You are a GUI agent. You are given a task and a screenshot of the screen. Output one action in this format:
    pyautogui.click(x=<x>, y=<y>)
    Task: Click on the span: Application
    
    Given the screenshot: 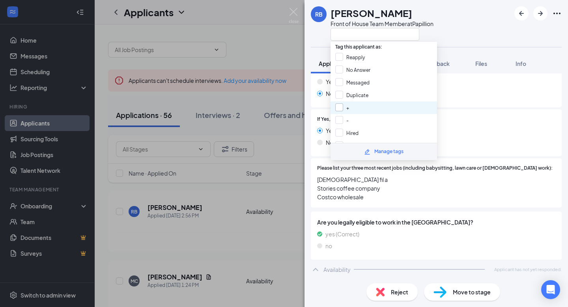 What is the action you would take?
    pyautogui.click(x=334, y=64)
    